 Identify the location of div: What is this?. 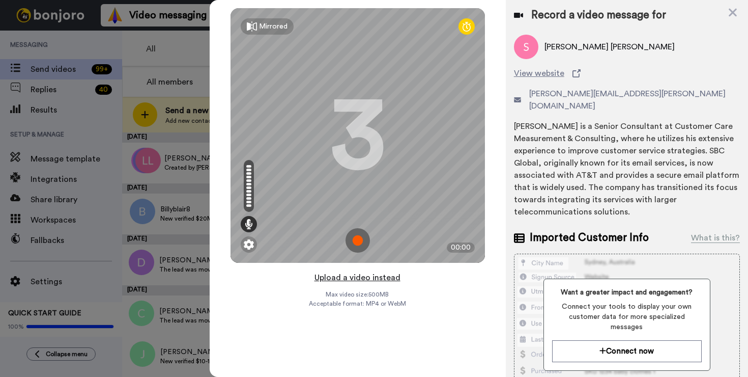
(716, 238).